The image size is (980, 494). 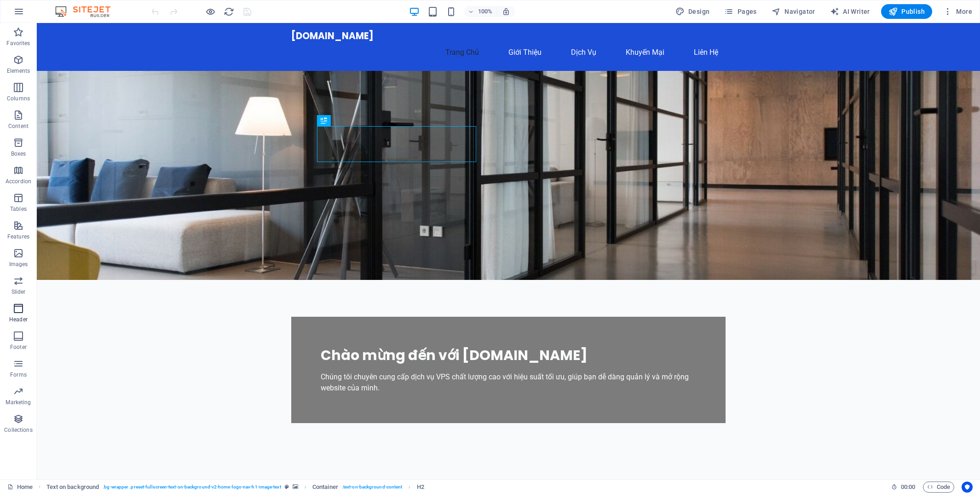 I want to click on span: . bg-wrapper .preset-fullscreen-text-on-background-v2-home-logo-nav-h1-image-text, so click(x=191, y=487).